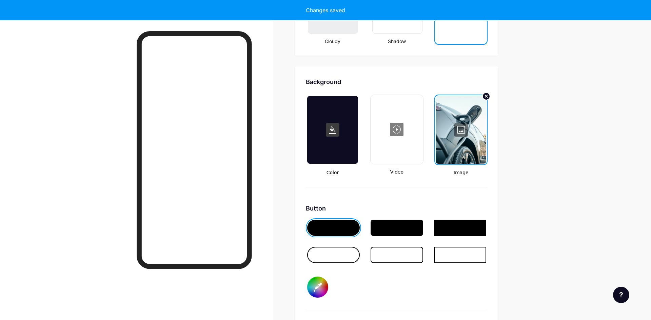 The width and height of the screenshot is (651, 320). What do you see at coordinates (332, 173) in the screenshot?
I see `span: Color` at bounding box center [332, 173].